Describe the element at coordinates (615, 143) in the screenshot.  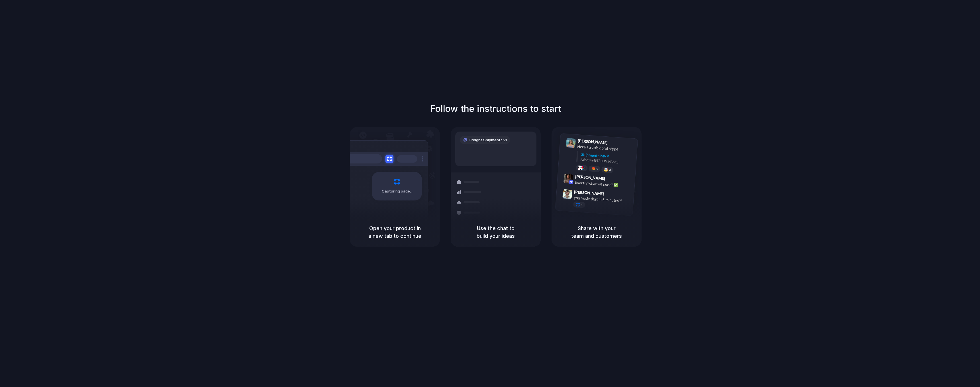
I see `span: 9:41 AM` at that location.